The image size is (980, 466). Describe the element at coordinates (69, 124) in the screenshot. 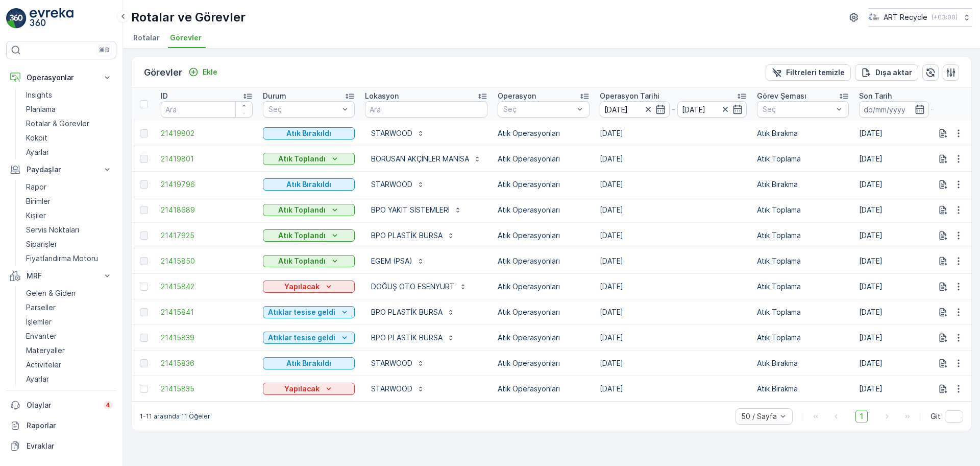

I see `a: Rotalar & Görevler` at that location.